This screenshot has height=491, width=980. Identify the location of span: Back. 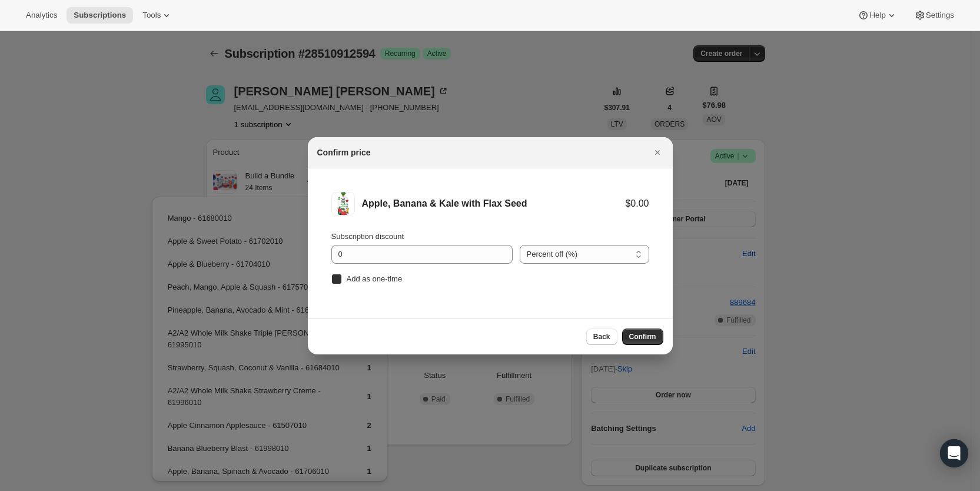
(602, 337).